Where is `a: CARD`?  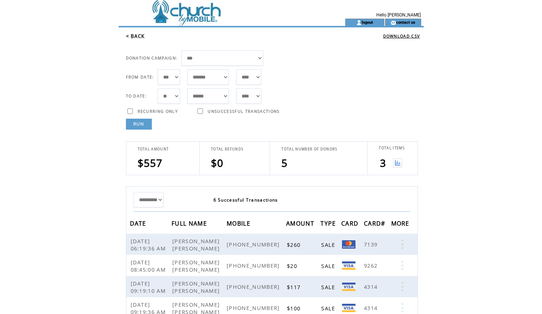 a: CARD is located at coordinates (351, 223).